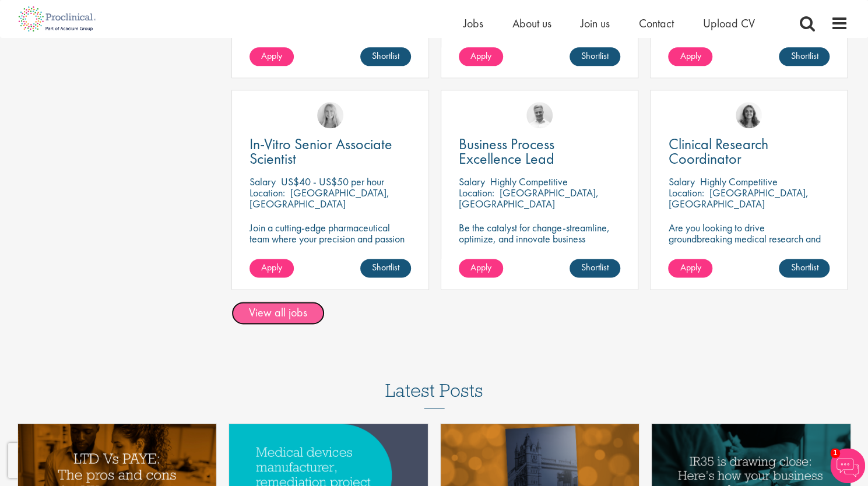 This screenshot has height=486, width=868. I want to click on a: View all jobs, so click(278, 313).